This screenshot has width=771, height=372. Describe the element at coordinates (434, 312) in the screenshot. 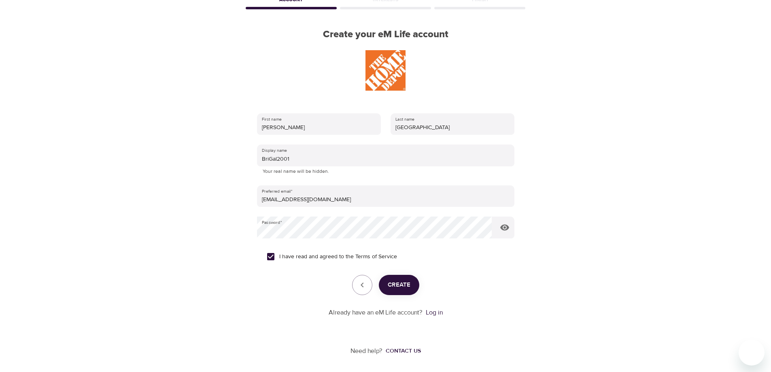

I see `a: Log in` at that location.